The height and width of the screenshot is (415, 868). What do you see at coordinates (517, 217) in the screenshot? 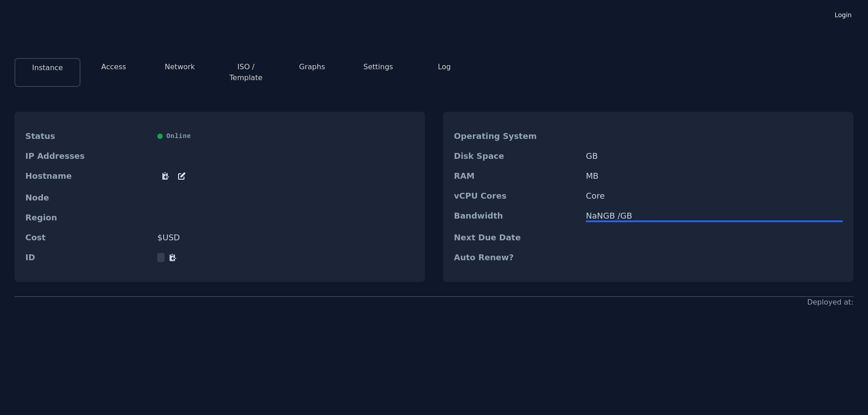
I see `dt: Bandwidth` at bounding box center [517, 217].